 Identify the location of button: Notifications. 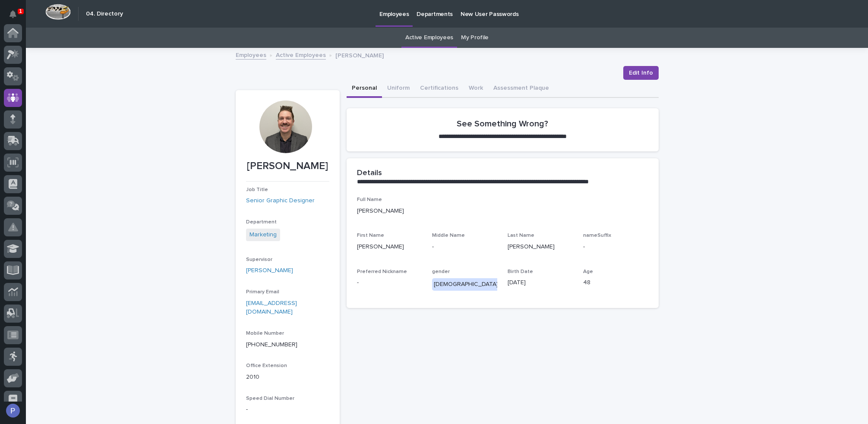
(13, 14).